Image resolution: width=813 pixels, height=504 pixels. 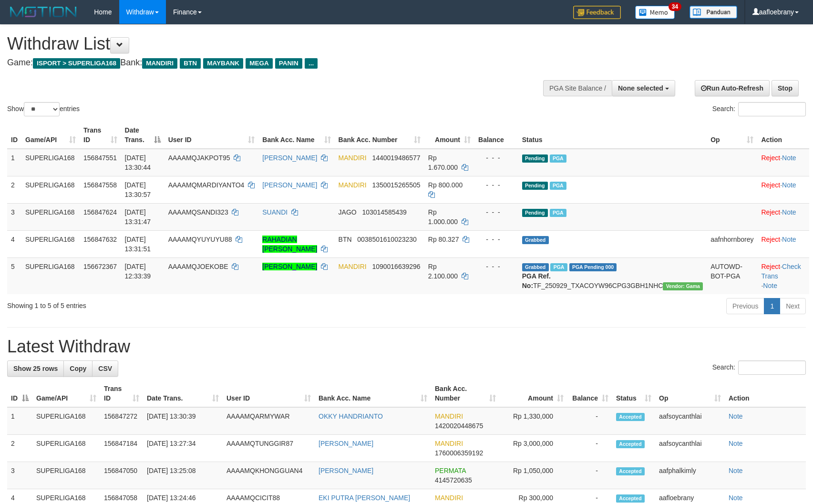 I want to click on span: Rp 2.100.000, so click(x=443, y=271).